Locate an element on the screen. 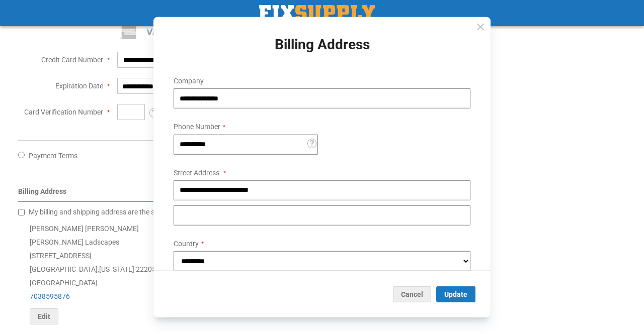 This screenshot has height=334, width=644. span: My billing and shipping address are the same is located at coordinates (98, 212).